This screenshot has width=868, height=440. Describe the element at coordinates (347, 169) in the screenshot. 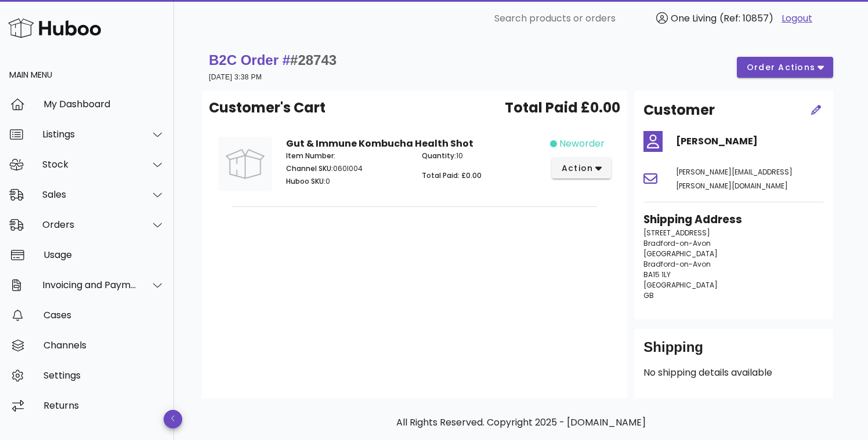

I see `p: 060I004` at that location.